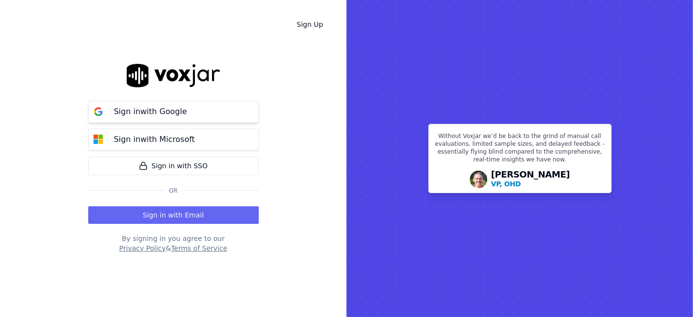 This screenshot has height=317, width=693. Describe the element at coordinates (174, 75) in the screenshot. I see `img: logo` at that location.